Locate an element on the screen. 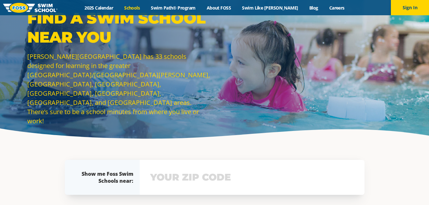 This screenshot has width=429, height=205. a: Blog is located at coordinates (313, 8).